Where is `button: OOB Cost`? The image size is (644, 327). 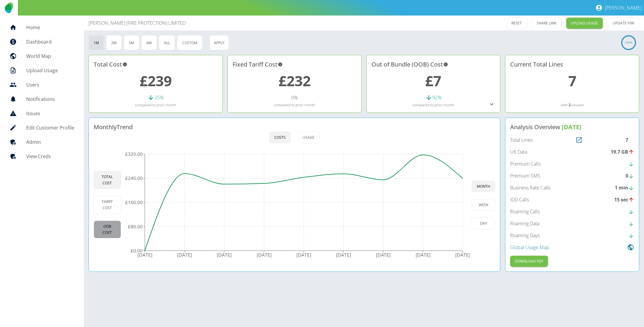
button: OOB Cost is located at coordinates (108, 229).